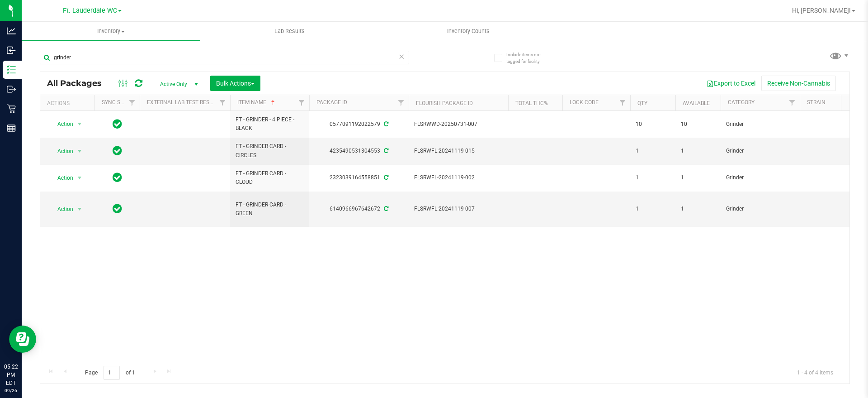 The height and width of the screenshot is (398, 868). I want to click on a: Lab Results, so click(289, 31).